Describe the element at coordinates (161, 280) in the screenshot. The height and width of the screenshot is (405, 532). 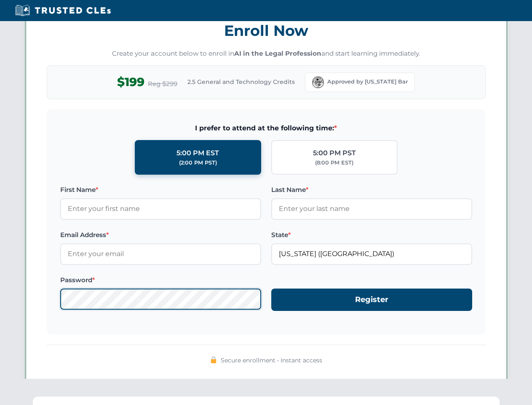
I see `label: Password` at that location.